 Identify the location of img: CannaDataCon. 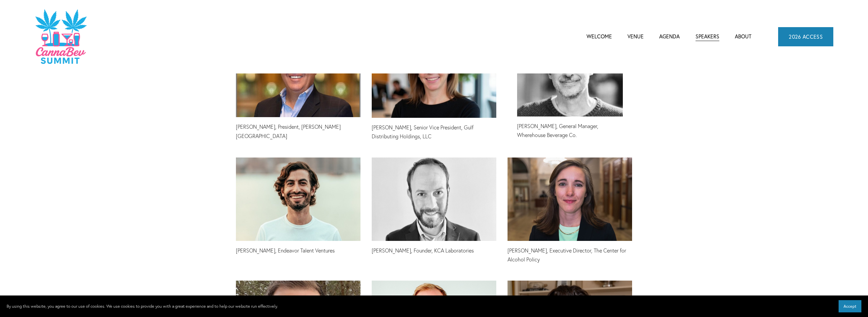
(61, 36).